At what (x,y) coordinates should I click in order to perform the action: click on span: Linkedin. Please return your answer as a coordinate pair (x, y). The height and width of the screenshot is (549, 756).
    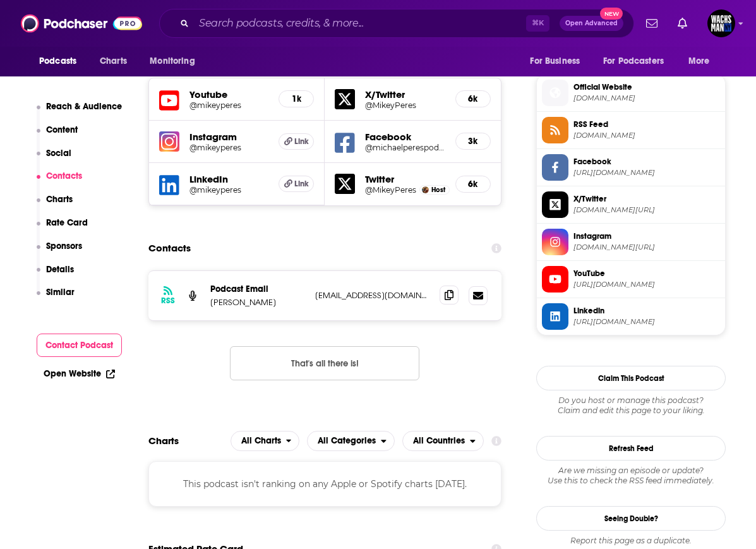
    Looking at the image, I should click on (647, 311).